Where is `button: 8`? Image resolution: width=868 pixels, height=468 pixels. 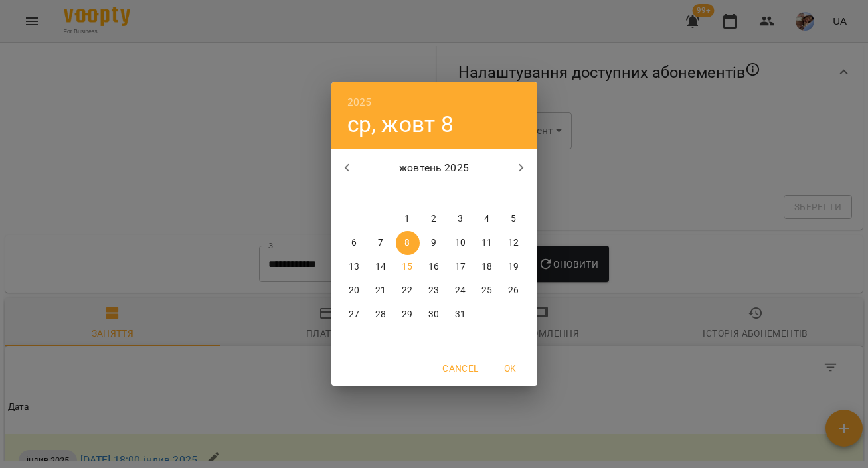
button: 8 is located at coordinates (408, 243).